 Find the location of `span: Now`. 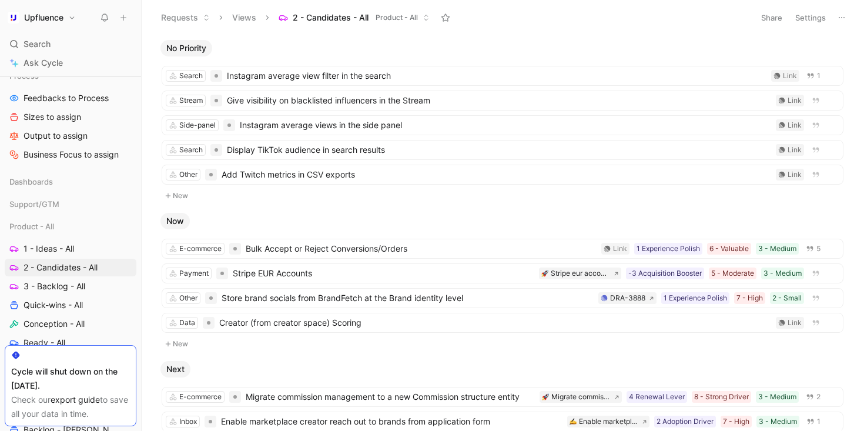

span: Now is located at coordinates (175, 221).